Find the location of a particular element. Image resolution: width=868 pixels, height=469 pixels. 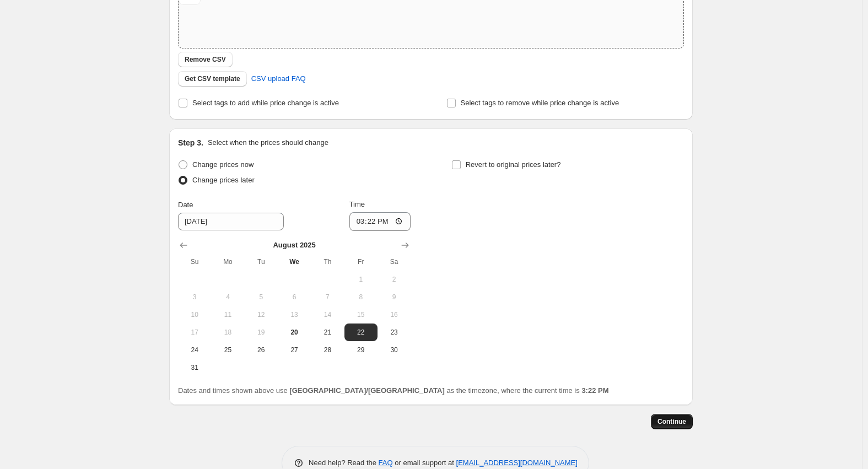

span: Change prices later is located at coordinates (223, 180).